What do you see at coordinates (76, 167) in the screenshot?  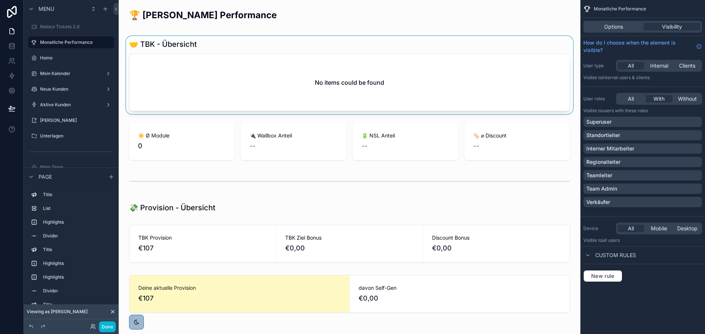 I see `label: Mein Team` at bounding box center [76, 167].